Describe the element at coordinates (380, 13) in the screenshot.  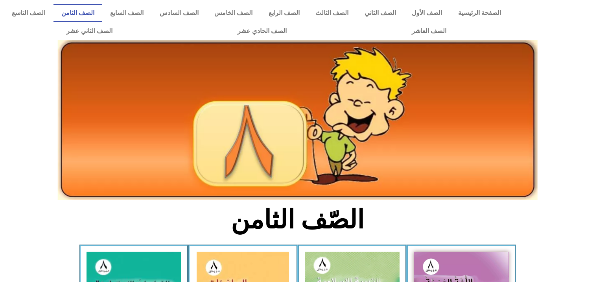
I see `a: الصف الثاني` at that location.